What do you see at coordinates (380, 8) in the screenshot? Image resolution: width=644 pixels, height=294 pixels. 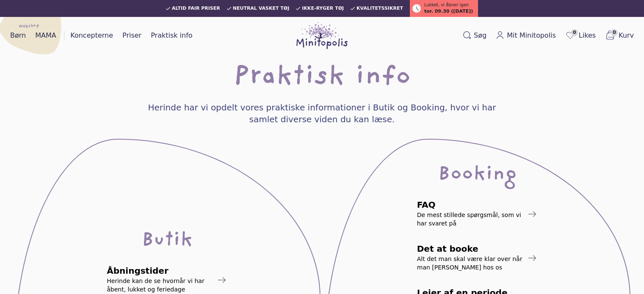 I see `span: Kvalitetssikret` at bounding box center [380, 8].